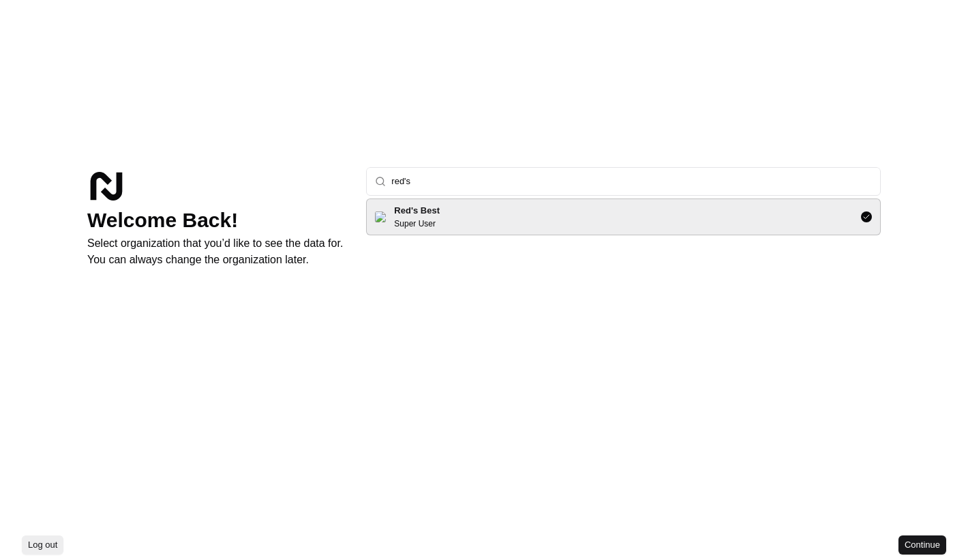  Describe the element at coordinates (416, 211) in the screenshot. I see `h2: Red's Best` at that location.